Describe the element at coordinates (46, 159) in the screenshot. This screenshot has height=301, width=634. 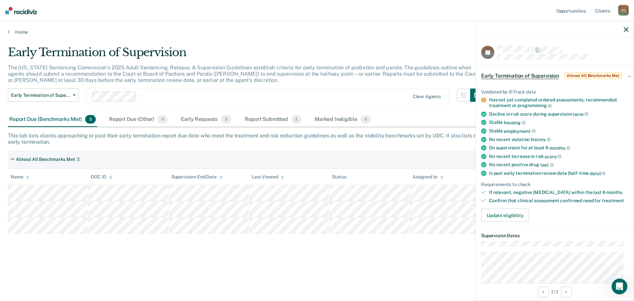
I see `div: Almost All Benchmarks Met` at that location.